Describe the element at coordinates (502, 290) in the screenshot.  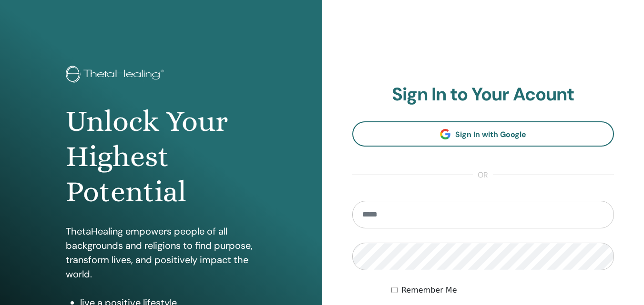
I see `div: Keep me authenticated indefinitely or until I manually logout` at that location.